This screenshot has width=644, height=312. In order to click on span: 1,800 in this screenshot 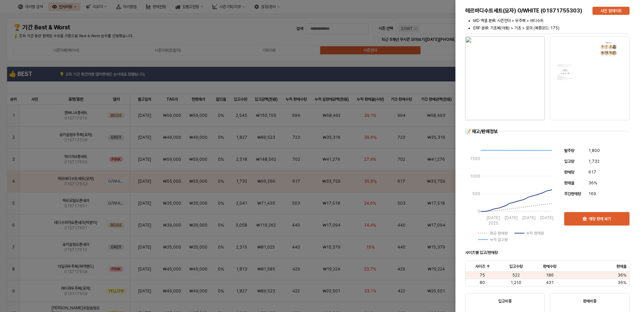, I will do `click(594, 150)`.